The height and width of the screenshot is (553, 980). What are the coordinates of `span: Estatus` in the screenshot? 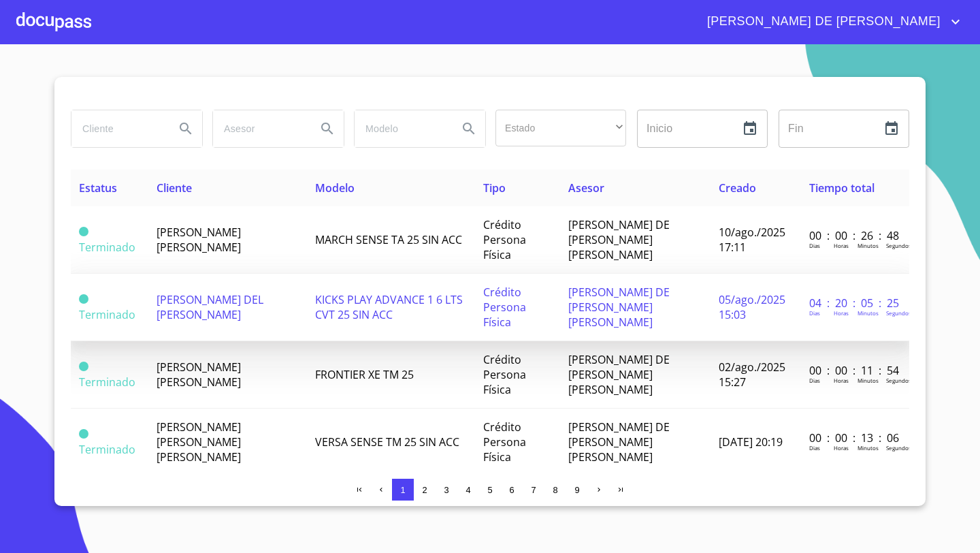 It's located at (98, 188).